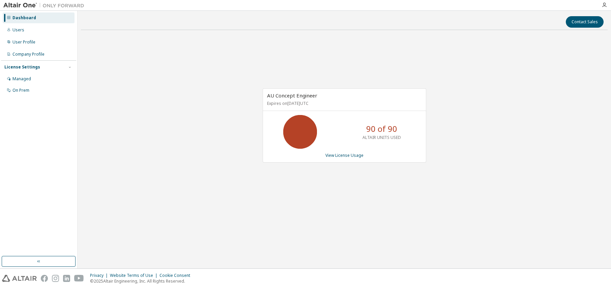  What do you see at coordinates (382, 129) in the screenshot?
I see `p: 90 of 90` at bounding box center [382, 129].